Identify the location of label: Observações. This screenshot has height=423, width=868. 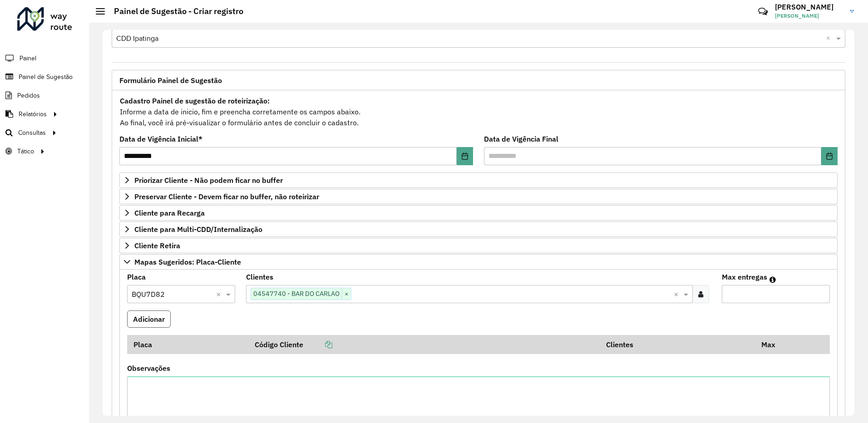
(148, 368).